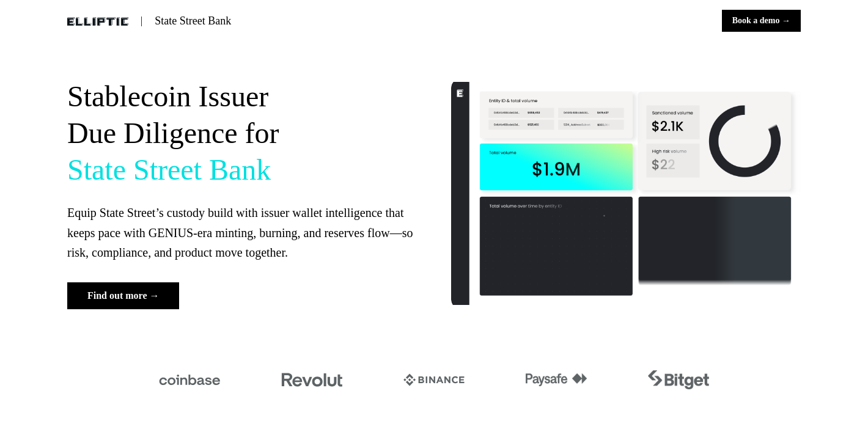 Image resolution: width=868 pixels, height=440 pixels. I want to click on p: Equip State Street’s custody build with issuer wallet intelligence that keeps pace with GENIUS-er..., so click(242, 233).